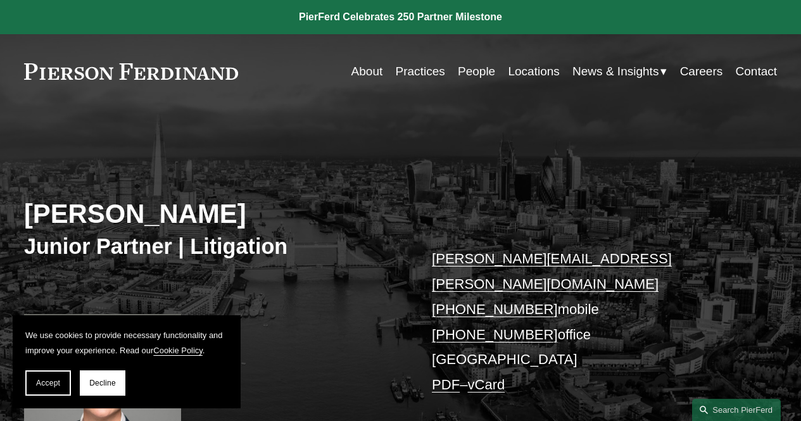 Image resolution: width=801 pixels, height=421 pixels. I want to click on a: Contact, so click(757, 72).